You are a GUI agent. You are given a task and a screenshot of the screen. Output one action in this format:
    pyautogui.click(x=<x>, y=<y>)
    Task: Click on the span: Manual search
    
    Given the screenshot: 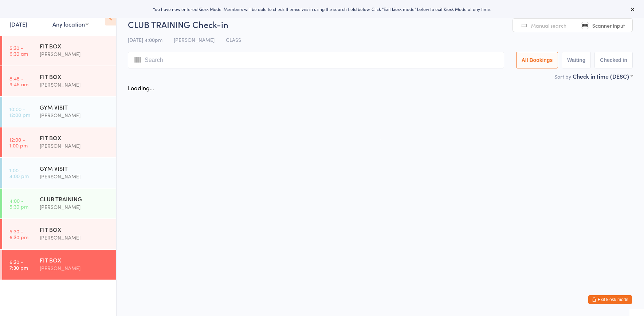 What is the action you would take?
    pyautogui.click(x=549, y=25)
    